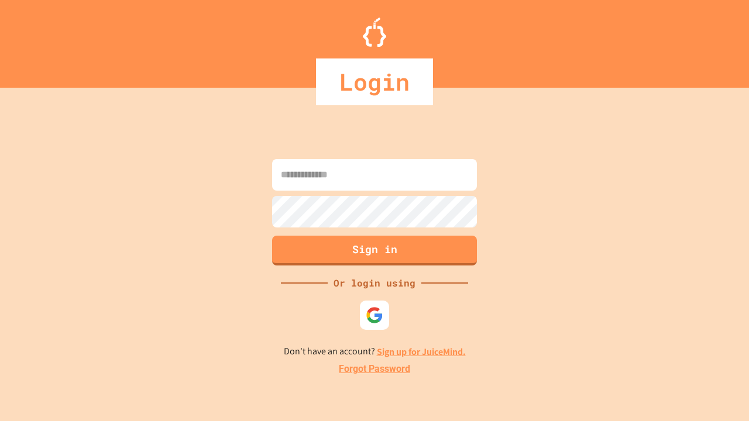 Image resolution: width=749 pixels, height=421 pixels. What do you see at coordinates (375, 251) in the screenshot?
I see `button: Sign in` at bounding box center [375, 251].